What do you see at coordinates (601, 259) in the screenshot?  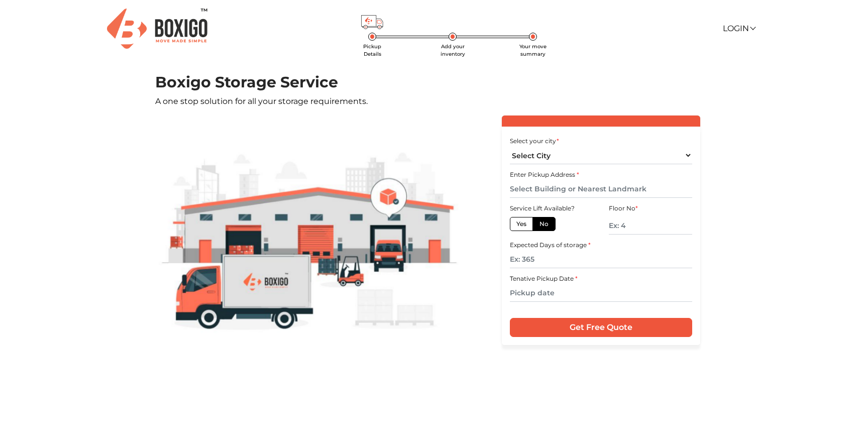 I see `input: Ex: 365` at bounding box center [601, 259].